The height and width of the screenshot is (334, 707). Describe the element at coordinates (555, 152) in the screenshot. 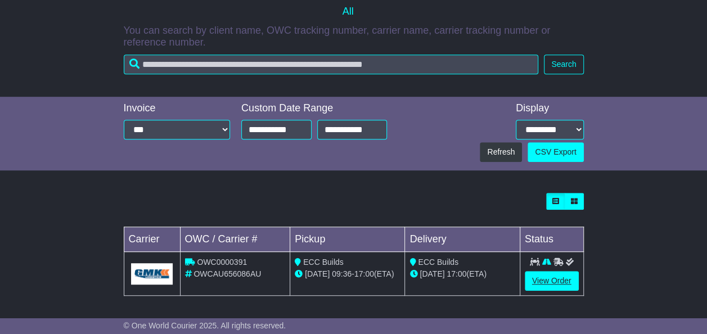

I see `a: CSV Export` at that location.